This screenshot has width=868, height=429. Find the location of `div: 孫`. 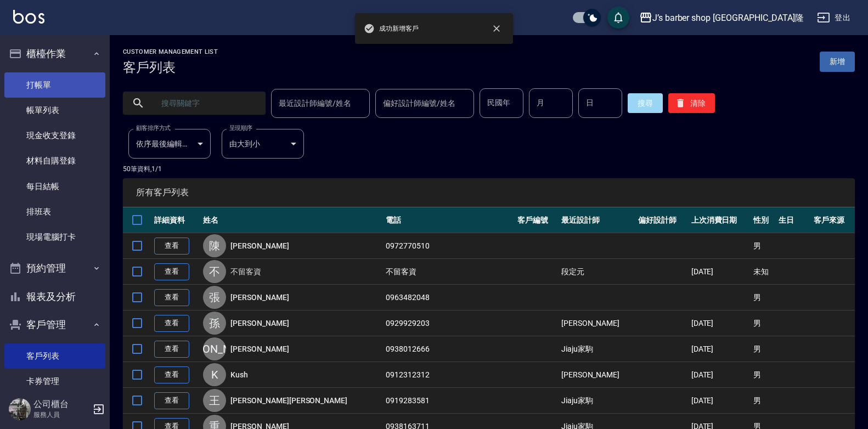

div: 孫 is located at coordinates (215, 323).